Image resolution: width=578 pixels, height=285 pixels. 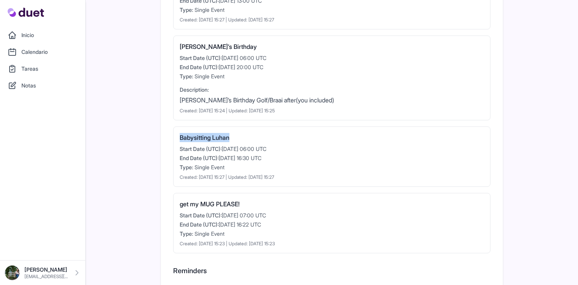 What do you see at coordinates (42, 35) in the screenshot?
I see `a: Inicio` at bounding box center [42, 35].